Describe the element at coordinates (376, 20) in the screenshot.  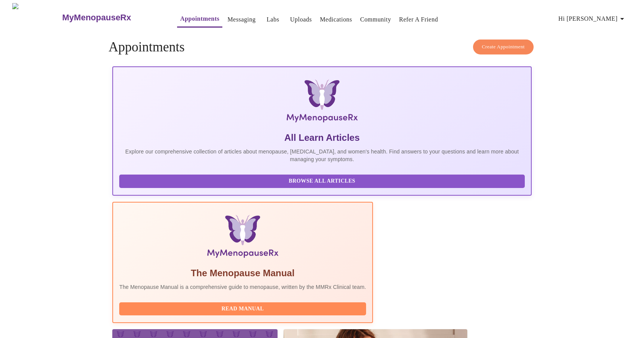
I see `button: Community` at that location.